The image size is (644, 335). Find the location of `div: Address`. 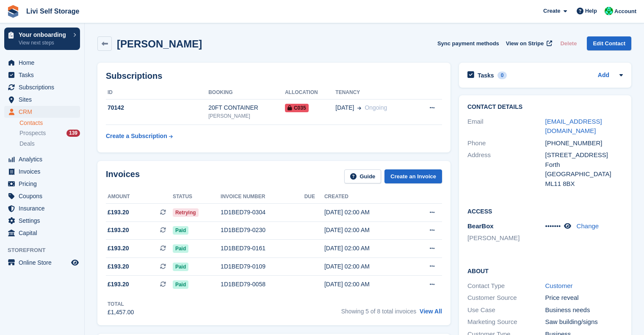

div: Address is located at coordinates (507, 169).